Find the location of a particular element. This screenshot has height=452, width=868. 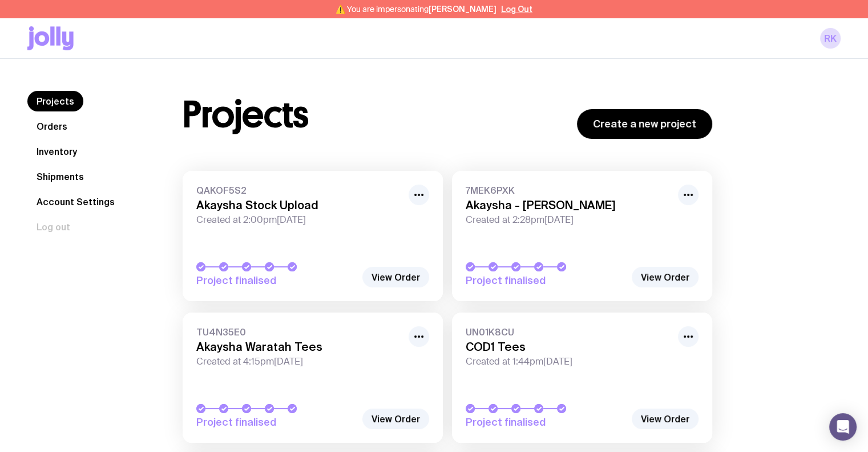

span: 7MEK6PXK is located at coordinates (569, 190).